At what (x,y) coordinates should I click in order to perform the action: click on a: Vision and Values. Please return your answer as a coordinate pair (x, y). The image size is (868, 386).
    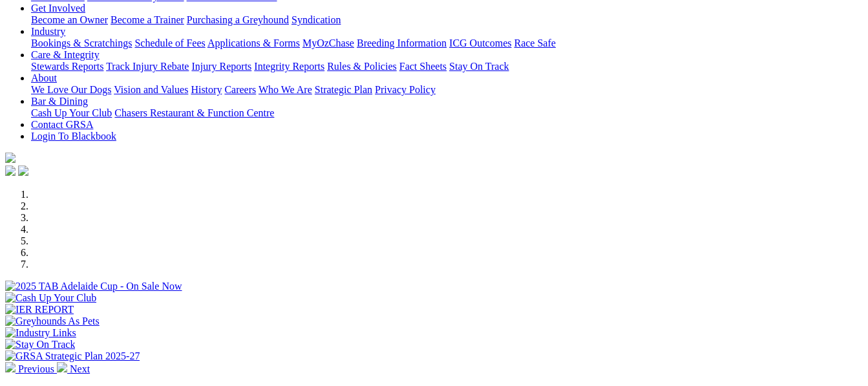
    Looking at the image, I should click on (151, 89).